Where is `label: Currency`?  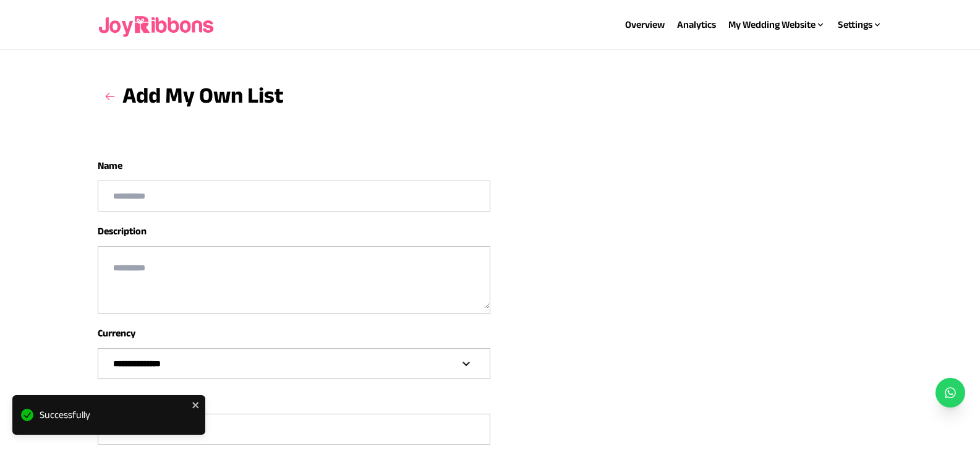 label: Currency is located at coordinates (116, 333).